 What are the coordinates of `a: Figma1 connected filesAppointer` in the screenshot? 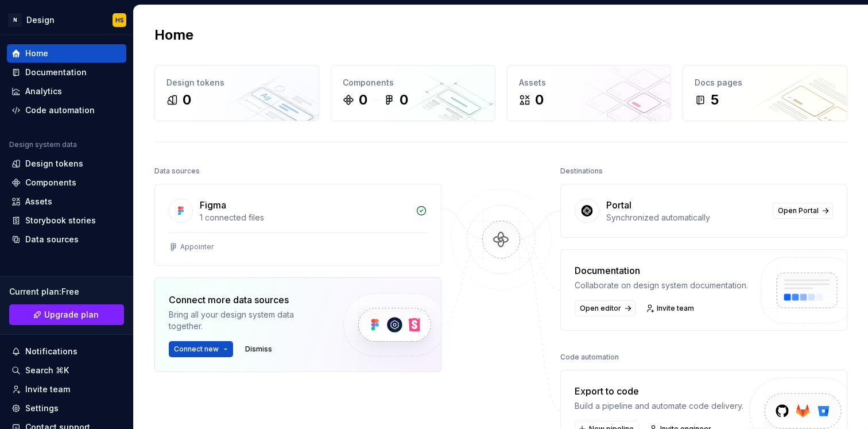 It's located at (298, 225).